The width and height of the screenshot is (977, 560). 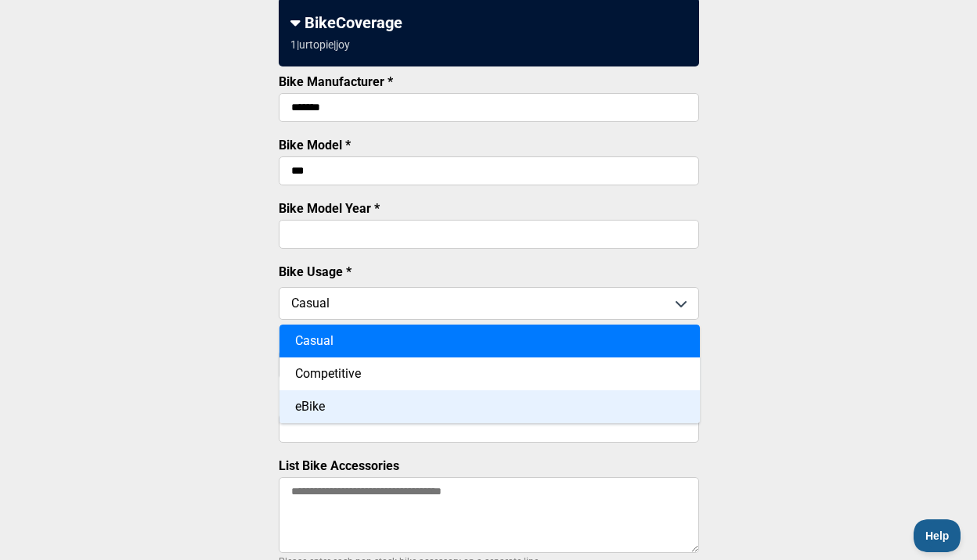 I want to click on div: Competitive, so click(x=489, y=374).